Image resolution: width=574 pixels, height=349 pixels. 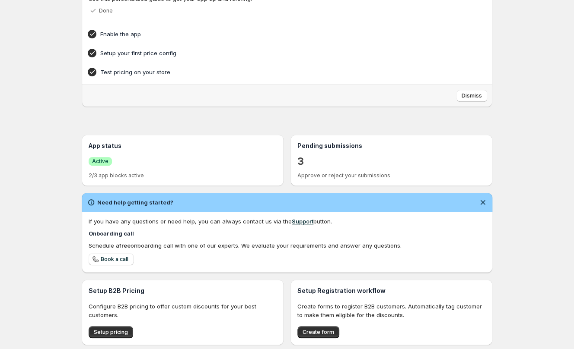 What do you see at coordinates (391, 311) in the screenshot?
I see `p: Create forms to register B2B customers. Automatically tag customer to make them eligible for the ...` at bounding box center [391, 311].